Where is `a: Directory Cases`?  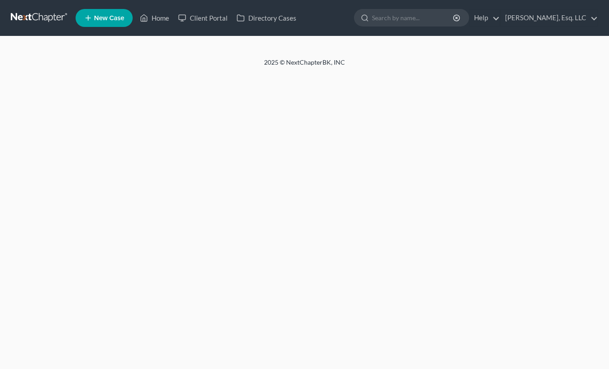
a: Directory Cases is located at coordinates (266, 18).